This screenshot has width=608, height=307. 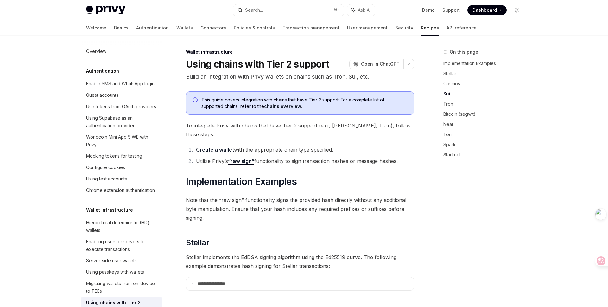 What do you see at coordinates (241, 161) in the screenshot?
I see `a: “raw sign”` at bounding box center [241, 161].